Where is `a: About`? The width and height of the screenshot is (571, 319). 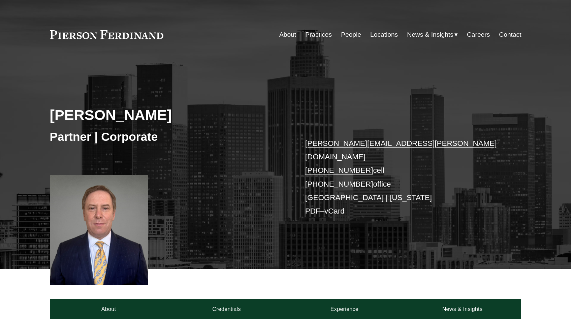 a: About is located at coordinates (287, 35).